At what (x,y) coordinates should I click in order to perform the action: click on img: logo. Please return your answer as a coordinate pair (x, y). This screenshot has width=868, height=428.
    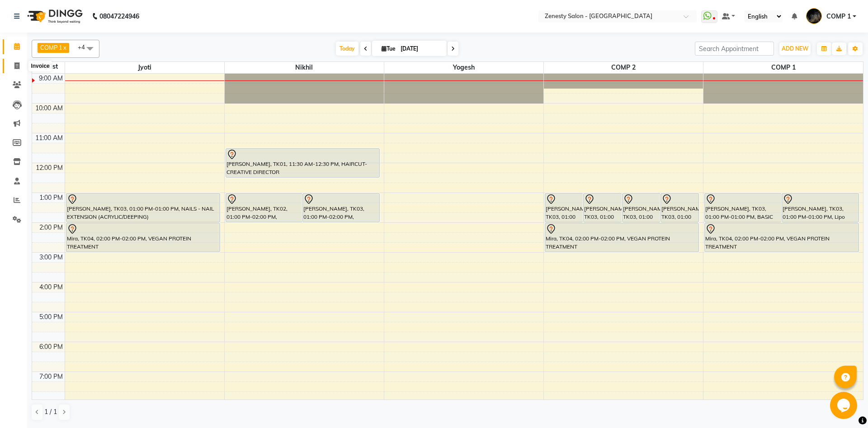
    Looking at the image, I should click on (54, 16).